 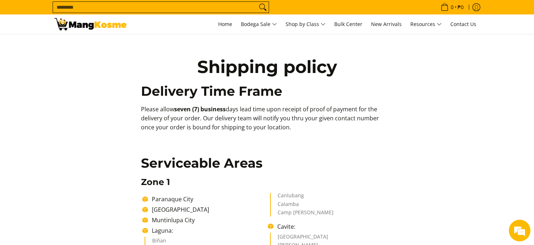 What do you see at coordinates (267, 163) in the screenshot?
I see `h2: Serviceable Areas` at bounding box center [267, 163].